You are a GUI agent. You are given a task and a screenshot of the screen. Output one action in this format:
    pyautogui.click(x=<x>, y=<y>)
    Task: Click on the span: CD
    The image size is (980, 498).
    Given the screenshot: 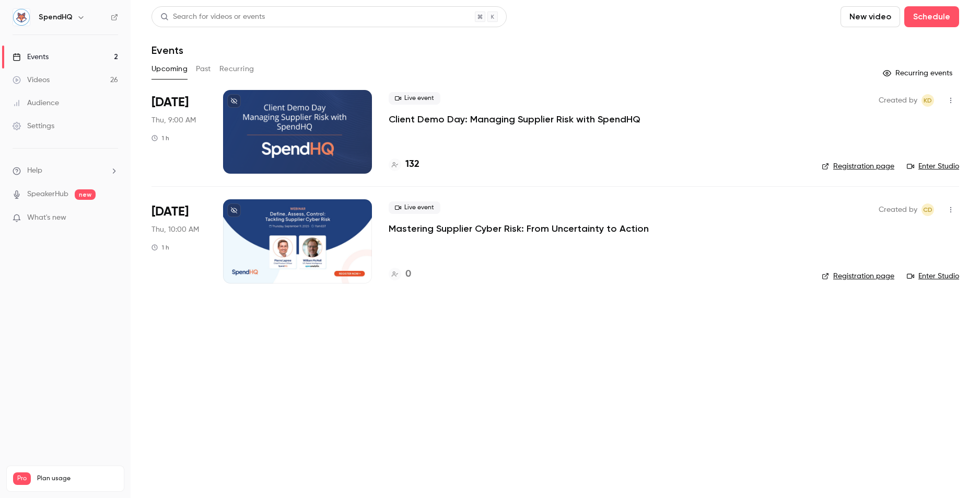 What is the action you would take?
    pyautogui.click(x=928, y=210)
    